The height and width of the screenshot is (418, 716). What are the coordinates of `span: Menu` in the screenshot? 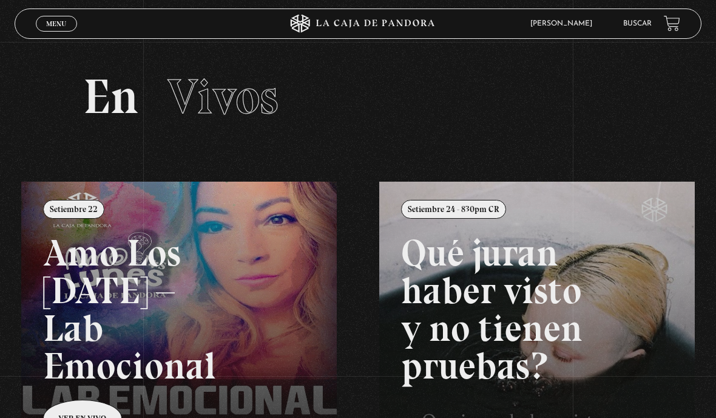 It's located at (56, 24).